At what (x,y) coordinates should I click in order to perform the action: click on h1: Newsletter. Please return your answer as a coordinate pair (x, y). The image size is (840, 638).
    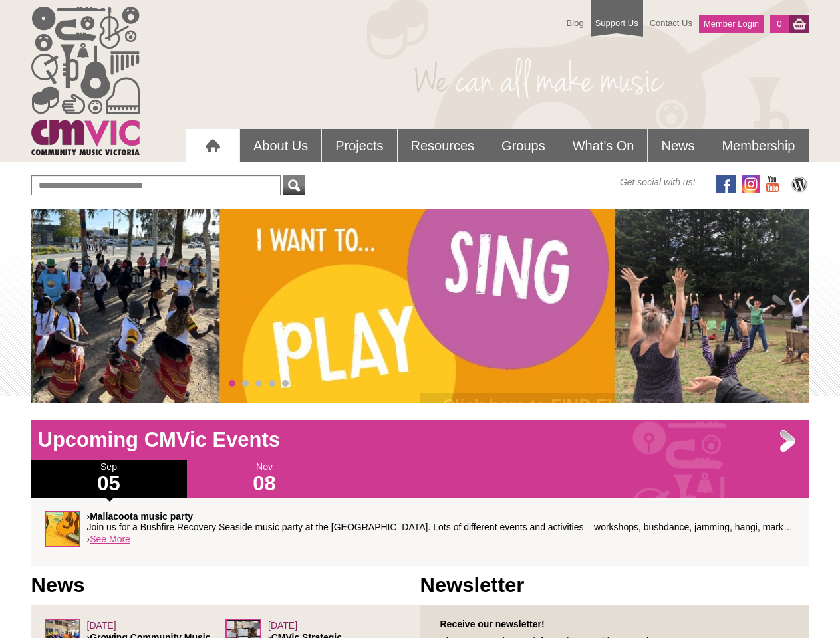
    Looking at the image, I should click on (615, 586).